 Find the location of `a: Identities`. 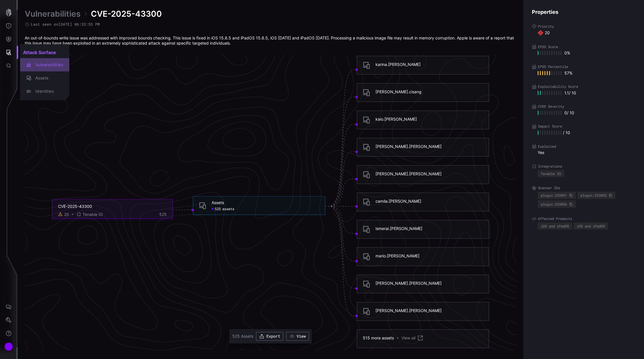

a: Identities is located at coordinates (45, 91).